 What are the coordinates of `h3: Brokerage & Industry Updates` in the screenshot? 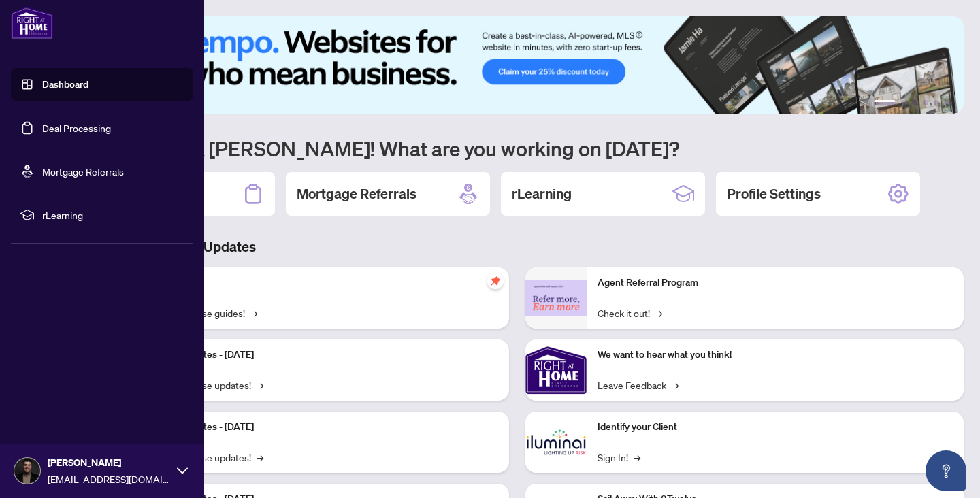 It's located at (517, 247).